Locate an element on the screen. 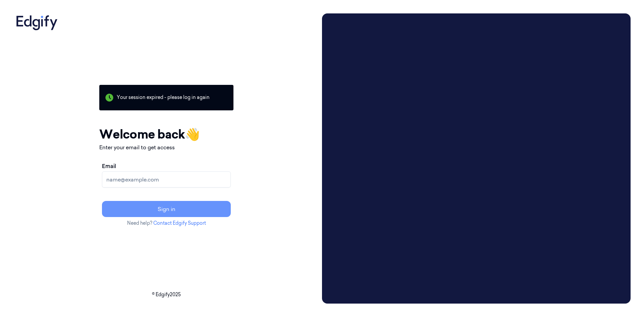 The height and width of the screenshot is (317, 644). a: Contact Edgify Support is located at coordinates (180, 223).